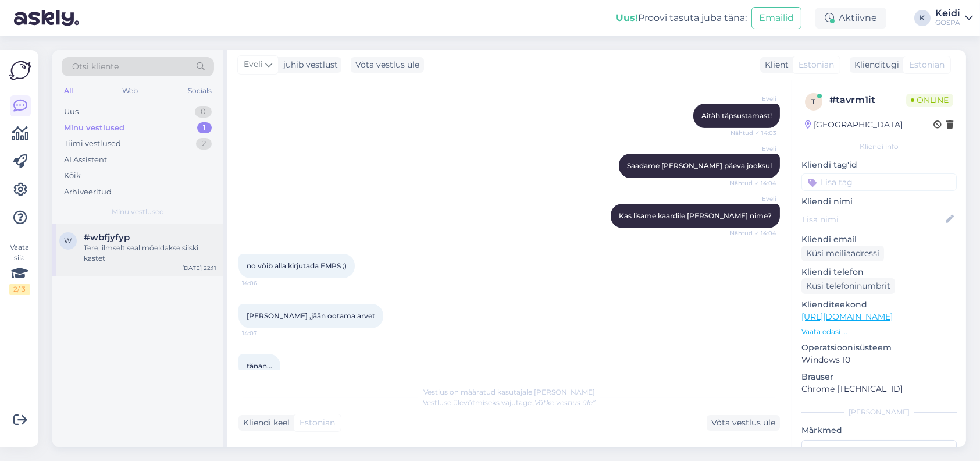  Describe the element at coordinates (878, 360) in the screenshot. I see `p: Windows 10` at that location.